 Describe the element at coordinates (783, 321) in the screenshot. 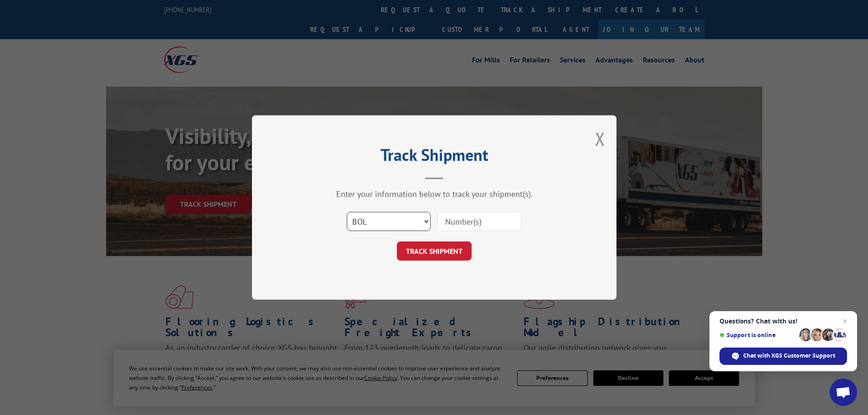

I see `span: Questions? Chat with us!` at that location.